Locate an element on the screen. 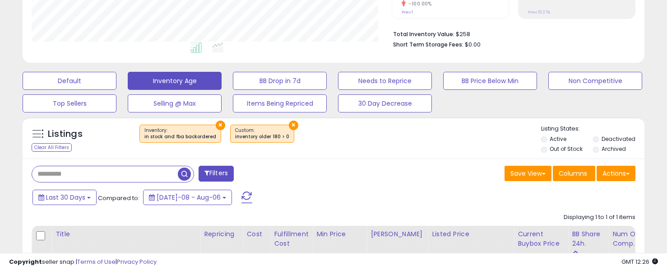 The width and height of the screenshot is (667, 271). div: Min Price is located at coordinates (340, 234).